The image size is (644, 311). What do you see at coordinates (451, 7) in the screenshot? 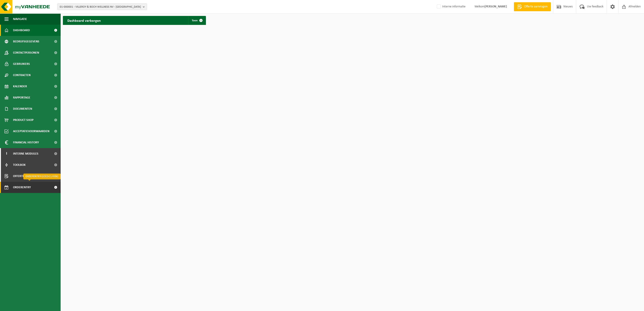
I see `label: Interne informatie` at bounding box center [451, 7].